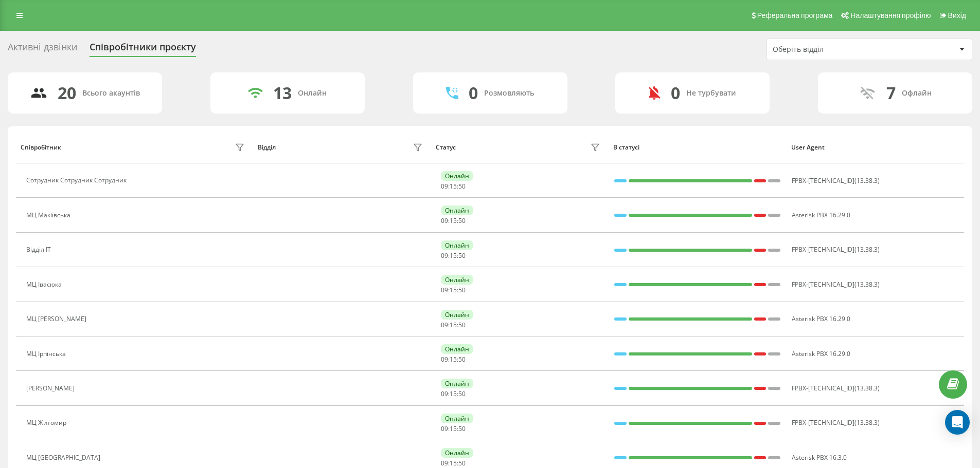 This screenshot has height=468, width=980. I want to click on div: Оберіть відділ, so click(834, 49).